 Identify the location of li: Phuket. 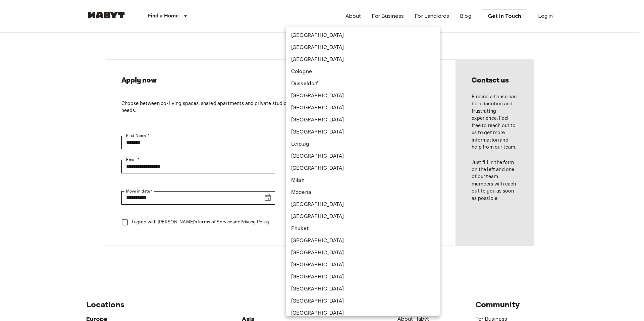
(363, 229).